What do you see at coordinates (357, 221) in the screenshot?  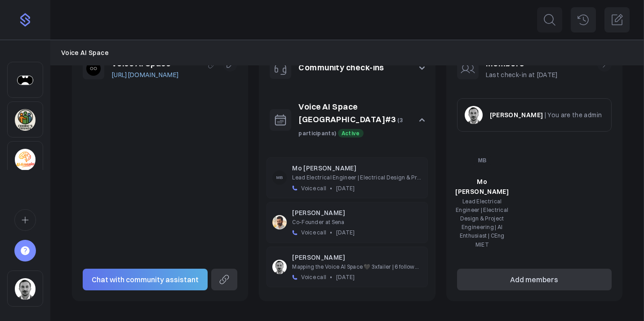 I see `p: Co-Founder at Sena` at bounding box center [357, 221].